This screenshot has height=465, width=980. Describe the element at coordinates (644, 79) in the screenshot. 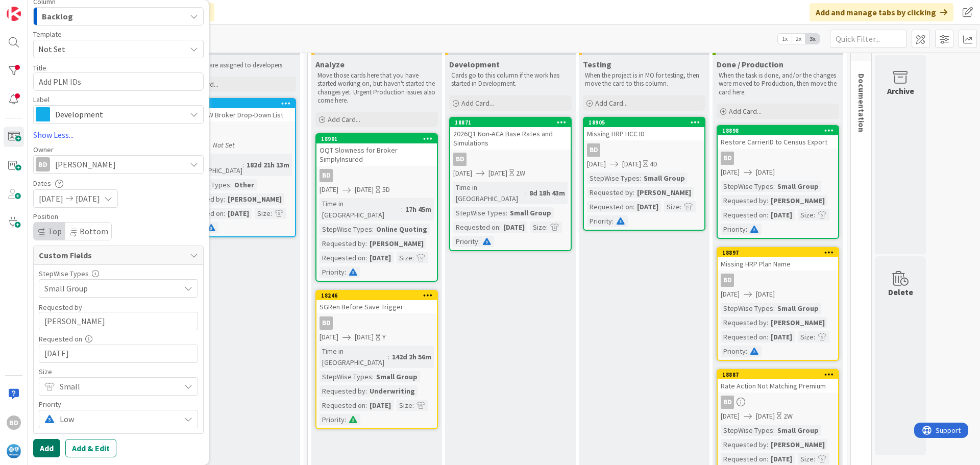

I see `p: When the project is in MO for testing, then move the card to this column.` at that location.